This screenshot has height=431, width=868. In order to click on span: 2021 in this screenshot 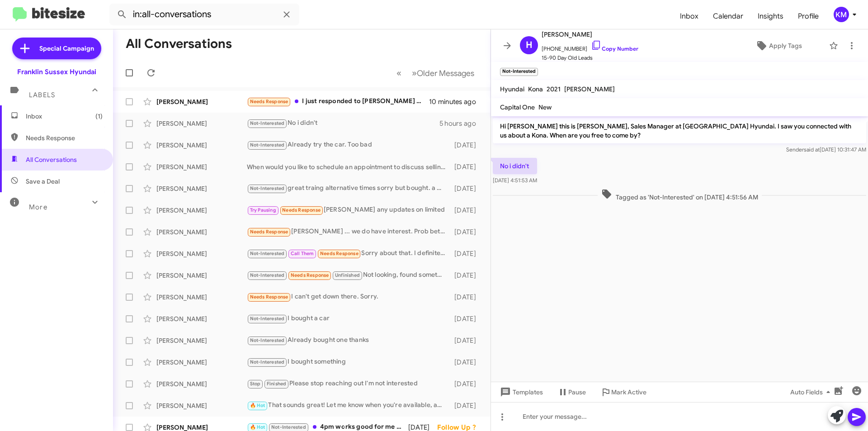, I will do `click(553, 89)`.